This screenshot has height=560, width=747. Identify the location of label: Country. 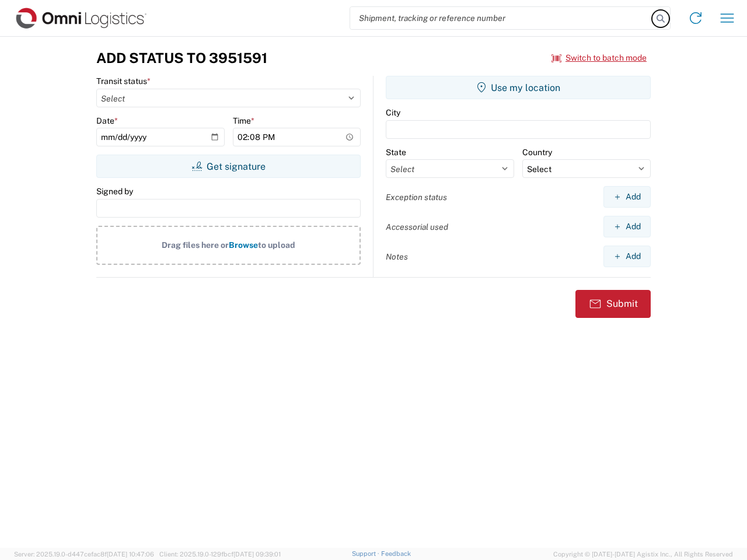
(537, 152).